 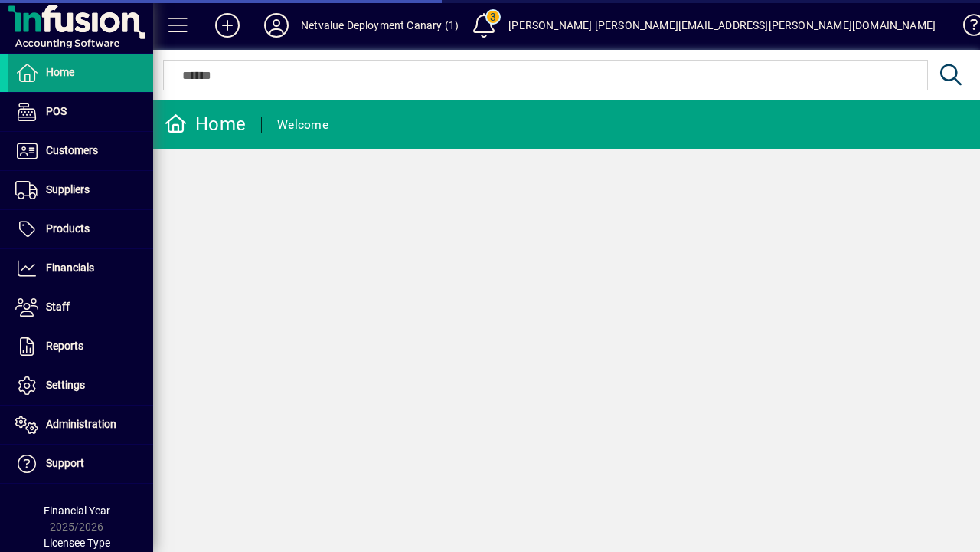 I want to click on span: Administration, so click(x=81, y=424).